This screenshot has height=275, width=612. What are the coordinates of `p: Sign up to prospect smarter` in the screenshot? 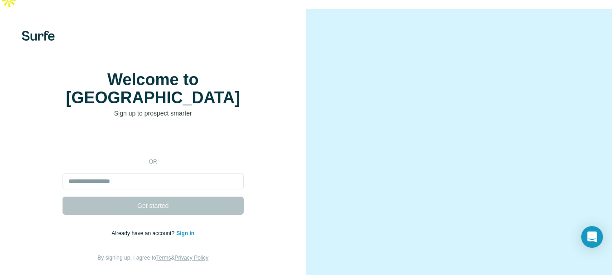 It's located at (153, 113).